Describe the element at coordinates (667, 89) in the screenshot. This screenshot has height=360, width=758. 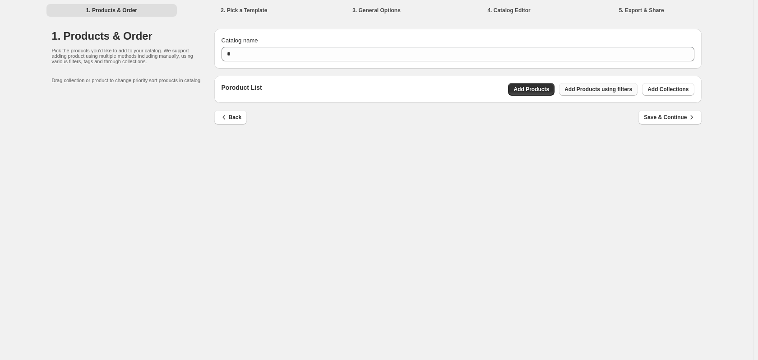
I see `button: Add Collections` at that location.